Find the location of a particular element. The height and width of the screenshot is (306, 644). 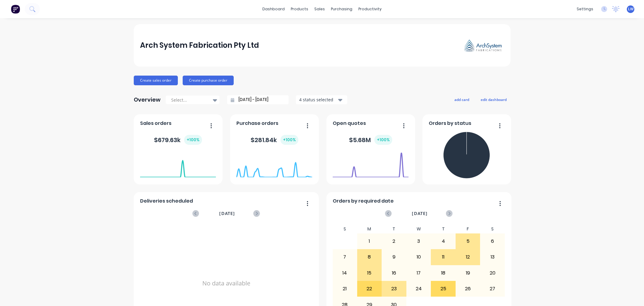

div: sales is located at coordinates (320, 9).